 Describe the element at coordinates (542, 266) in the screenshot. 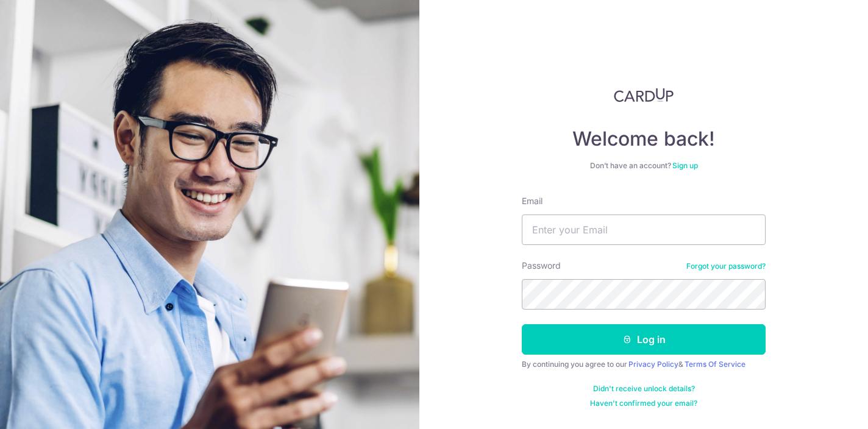

I see `label: Password` at that location.